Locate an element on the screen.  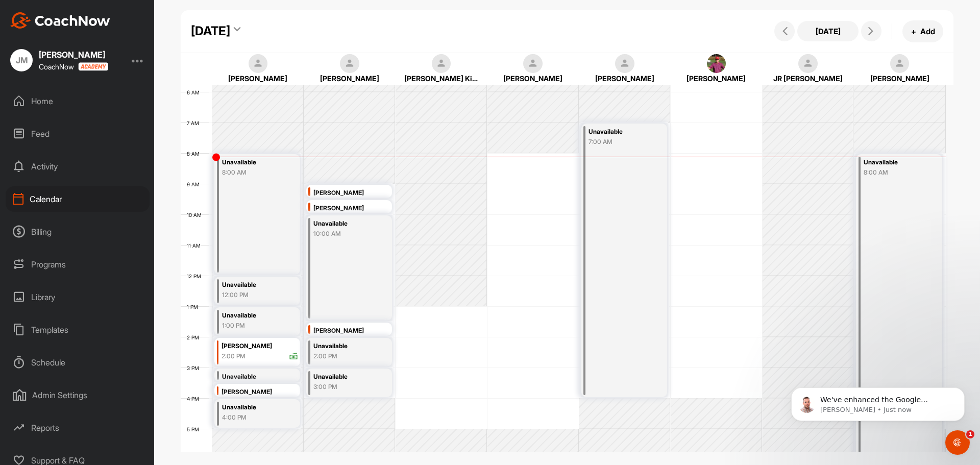
div: 4:00 PM is located at coordinates (254, 417).